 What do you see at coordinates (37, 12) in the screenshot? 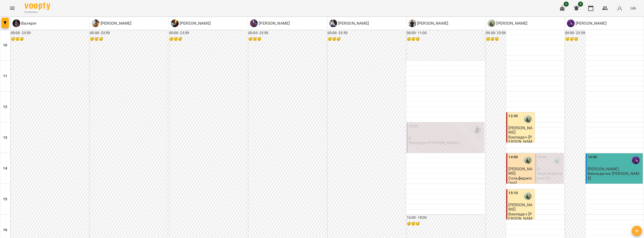
I see `span: For Business` at bounding box center [37, 12].